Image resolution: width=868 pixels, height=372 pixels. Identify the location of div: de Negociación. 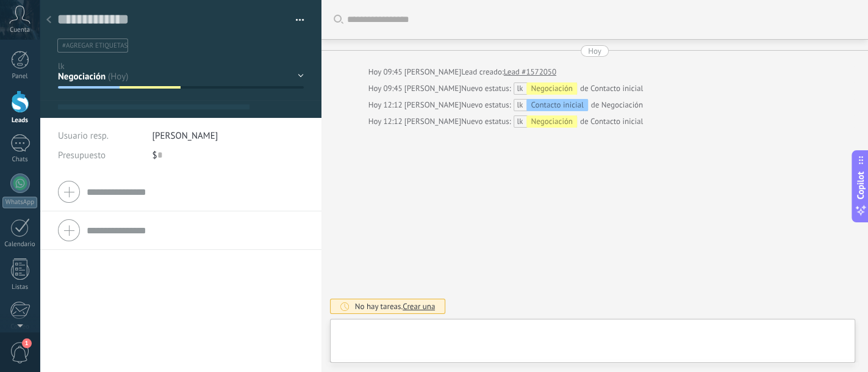
(552, 105).